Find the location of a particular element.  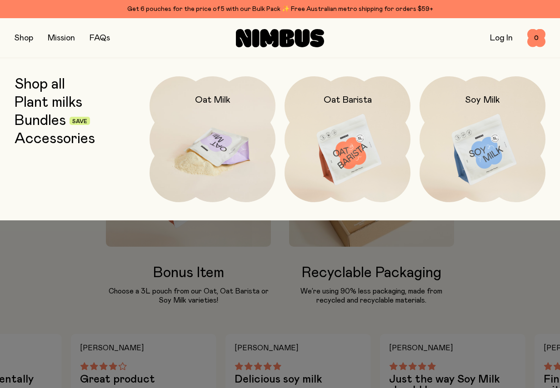

div: Get 6 pouches for the price of 5 with our Bulk Pack ✨ Free Australian metro shipping for orders $59+ is located at coordinates (280, 9).